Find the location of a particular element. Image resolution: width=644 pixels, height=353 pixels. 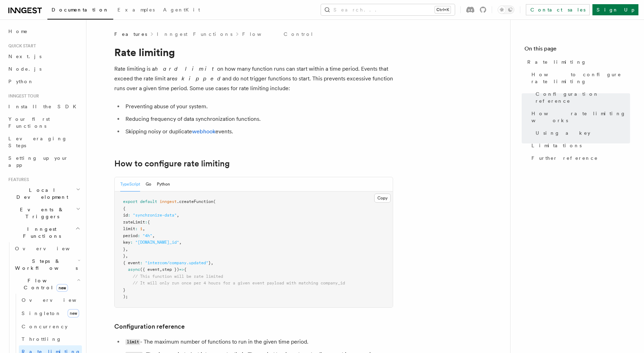

span: Singleton is located at coordinates (41, 313).